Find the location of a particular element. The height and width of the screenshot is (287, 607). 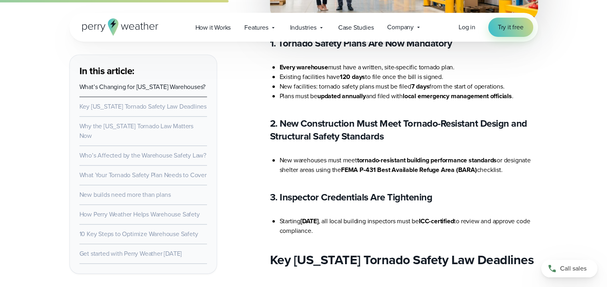

li: New warehouses must meet or designate shelter areas using the checklist. is located at coordinates (409, 165).